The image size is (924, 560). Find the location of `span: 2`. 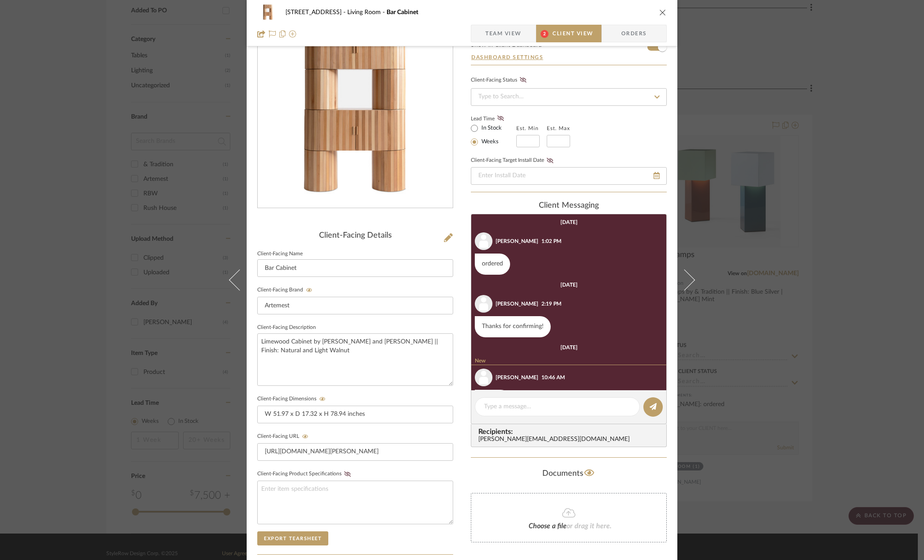

span: 2 is located at coordinates (544, 34).